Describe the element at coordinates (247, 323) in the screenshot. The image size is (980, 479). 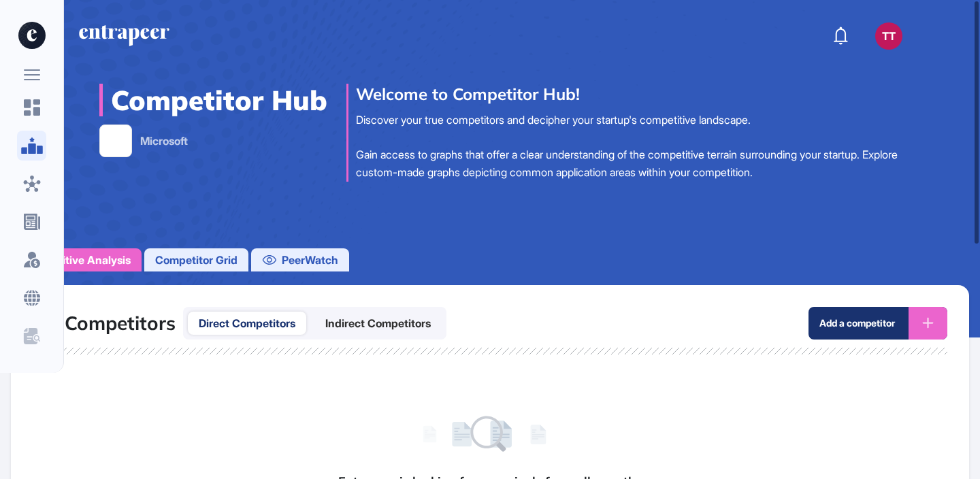
I see `span: Direct Competitors` at that location.